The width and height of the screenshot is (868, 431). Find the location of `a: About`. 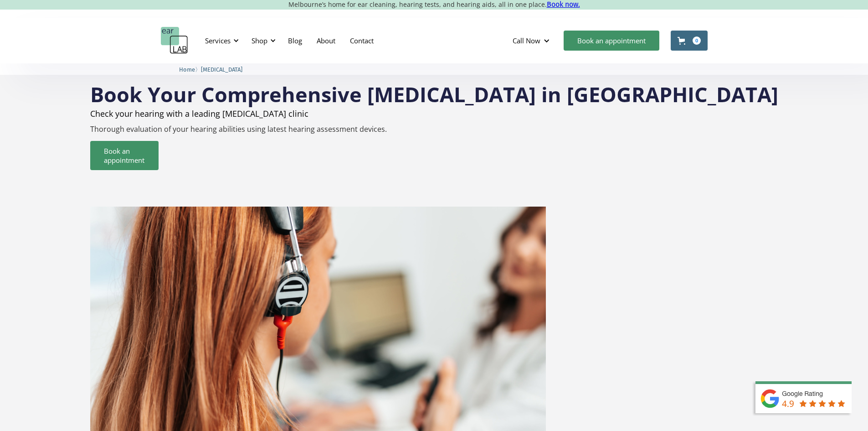

a: About is located at coordinates (325, 40).